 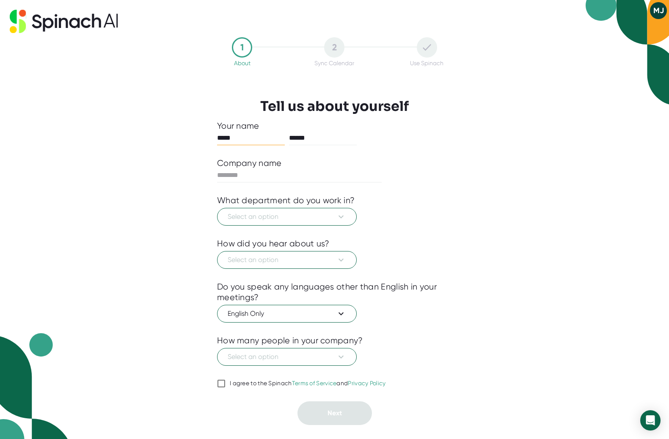 What do you see at coordinates (334, 47) in the screenshot?
I see `div: 2` at bounding box center [334, 47].